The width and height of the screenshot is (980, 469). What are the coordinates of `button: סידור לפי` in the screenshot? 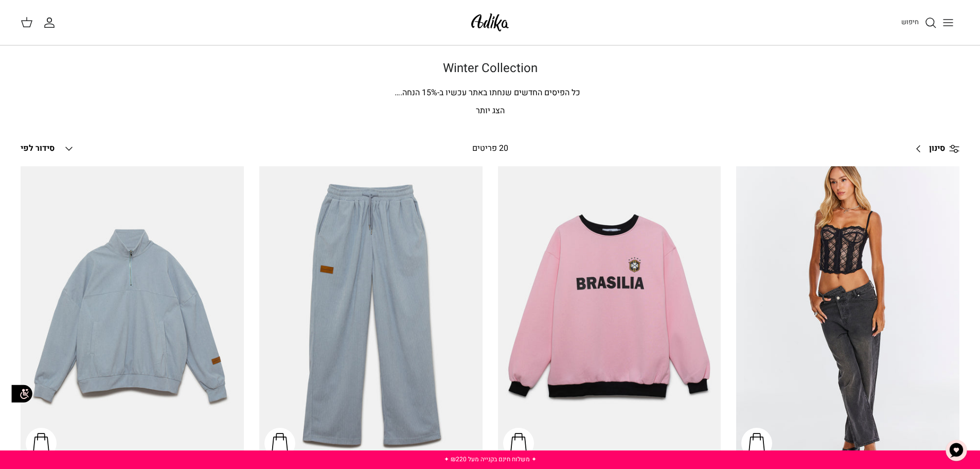 It's located at (48, 149).